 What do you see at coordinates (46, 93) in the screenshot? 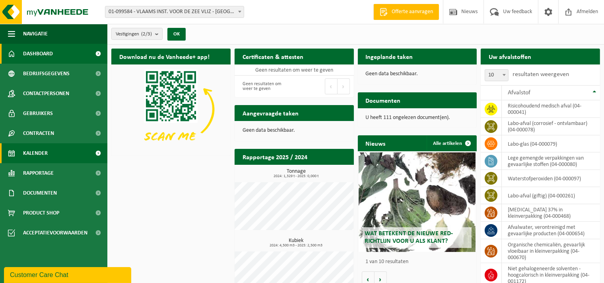
I see `span: Contactpersonen` at bounding box center [46, 93].